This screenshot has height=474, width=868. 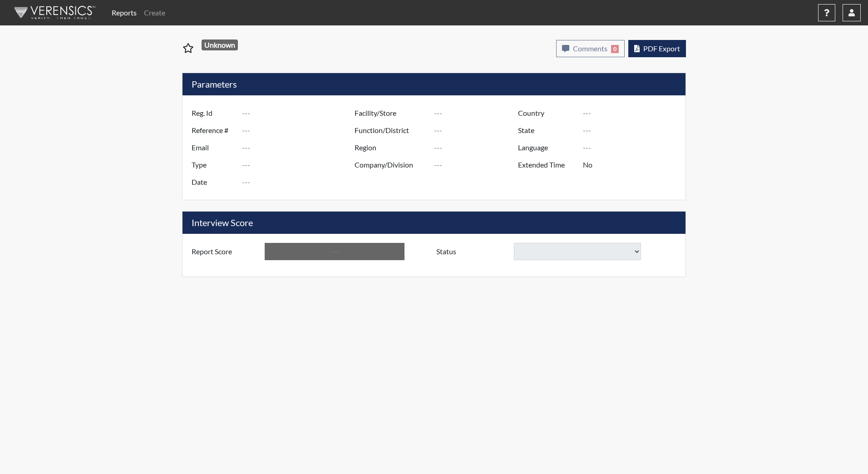 I want to click on h5: Parameters, so click(x=434, y=84).